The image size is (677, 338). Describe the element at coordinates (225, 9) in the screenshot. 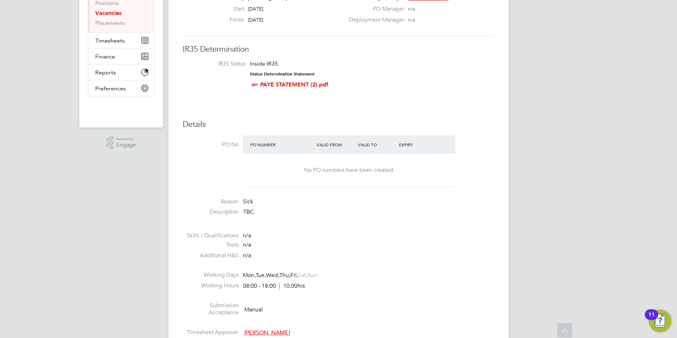

I see `label: Start` at that location.